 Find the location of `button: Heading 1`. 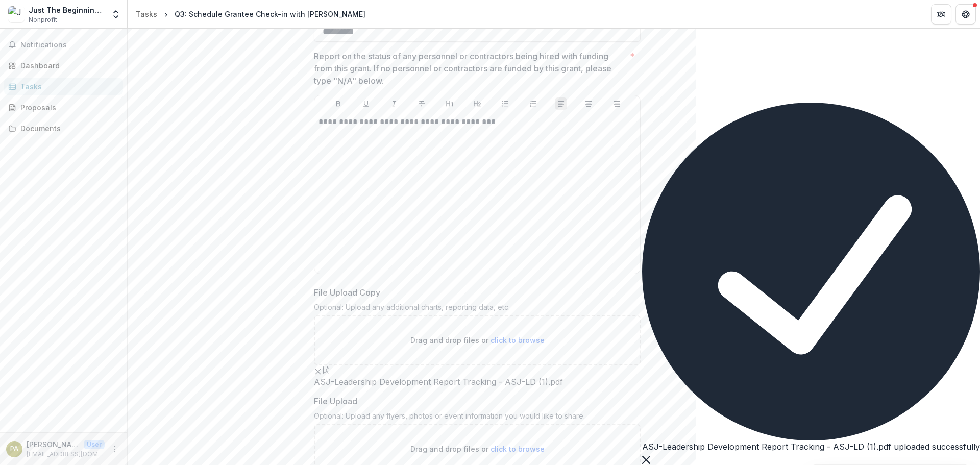

button: Heading 1 is located at coordinates (450, 103).